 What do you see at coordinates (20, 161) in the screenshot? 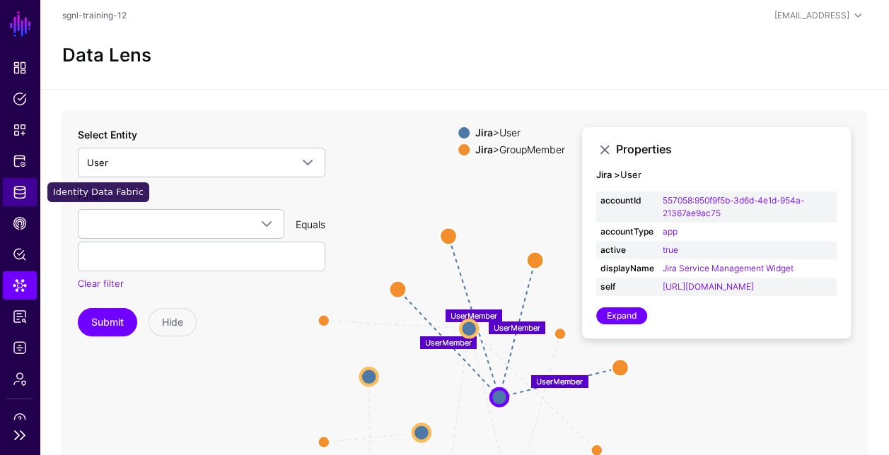
I see `a: Protected Systems` at bounding box center [20, 161].